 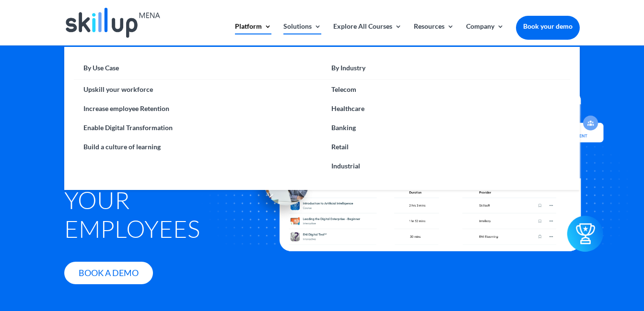 I want to click on a: Resources, so click(x=433, y=34).